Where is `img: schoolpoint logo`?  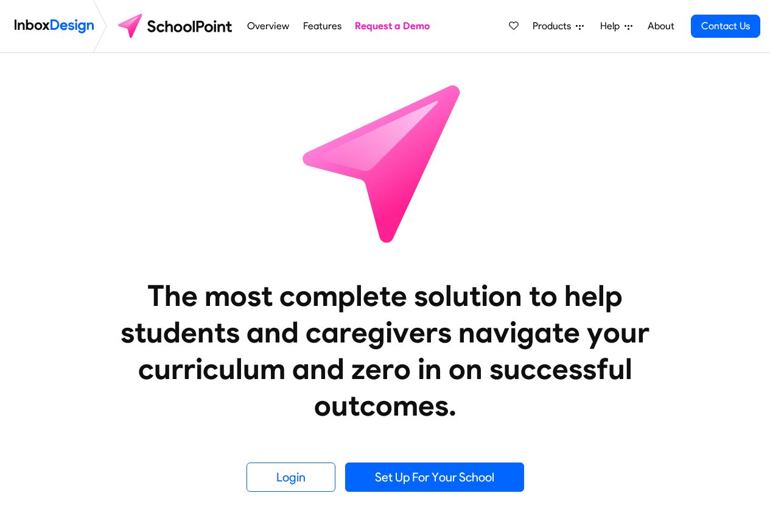
img: schoolpoint logo is located at coordinates (176, 26).